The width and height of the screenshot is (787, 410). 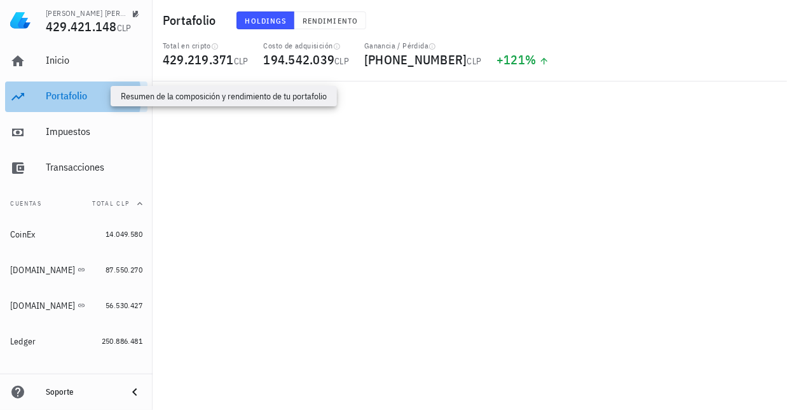 What do you see at coordinates (20, 20) in the screenshot?
I see `img: LedgiFi` at bounding box center [20, 20].